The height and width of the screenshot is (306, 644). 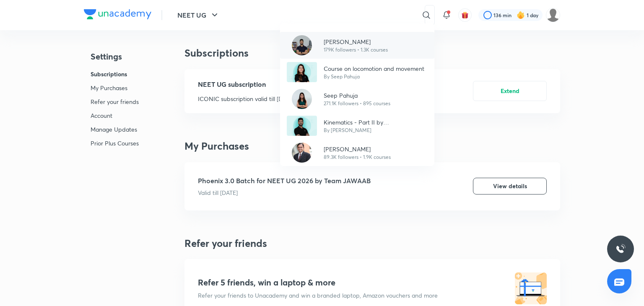 I want to click on p: 89.3K followers • 1.9K courses, so click(x=358, y=157).